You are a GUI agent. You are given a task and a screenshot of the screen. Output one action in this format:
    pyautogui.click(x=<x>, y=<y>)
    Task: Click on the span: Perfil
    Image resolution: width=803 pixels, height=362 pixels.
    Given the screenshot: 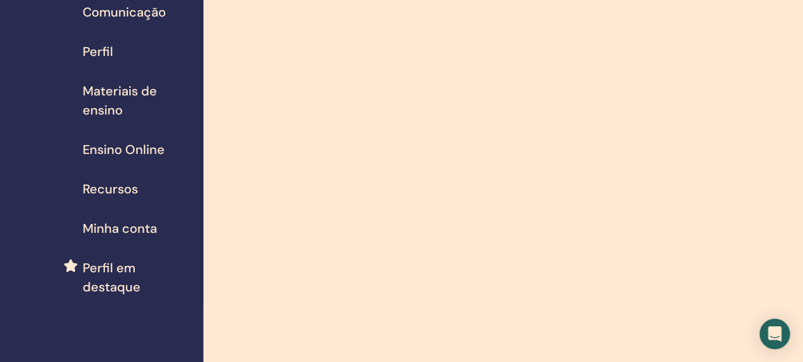 What is the action you would take?
    pyautogui.click(x=98, y=51)
    